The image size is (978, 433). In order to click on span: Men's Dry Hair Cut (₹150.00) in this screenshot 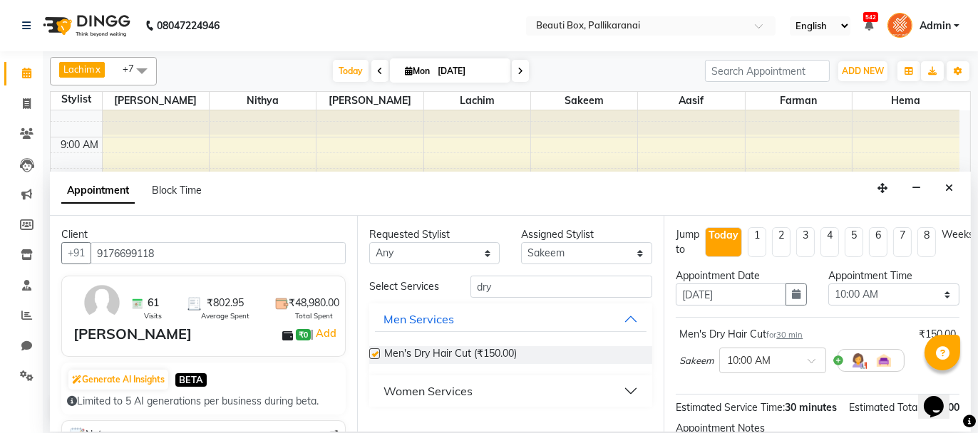, I will do `click(450, 355)`.